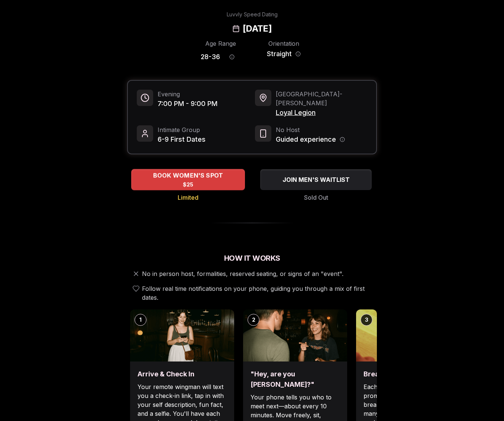  I want to click on span: Follow real time notifications on your phone, guiding you through a mix of first dates., so click(258, 293).